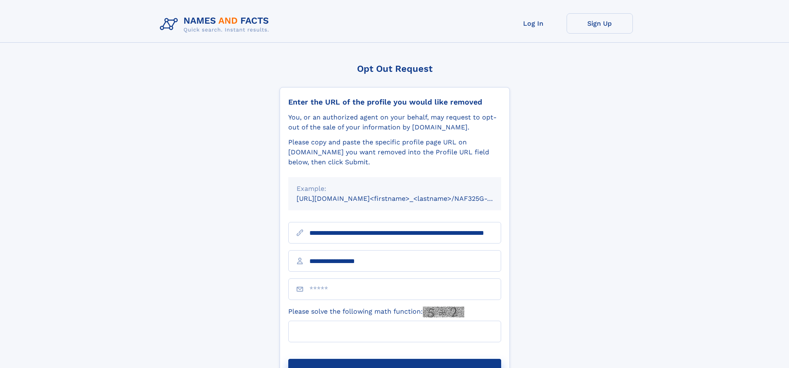  Describe the element at coordinates (395, 68) in the screenshot. I see `div: Opt Out Request` at that location.